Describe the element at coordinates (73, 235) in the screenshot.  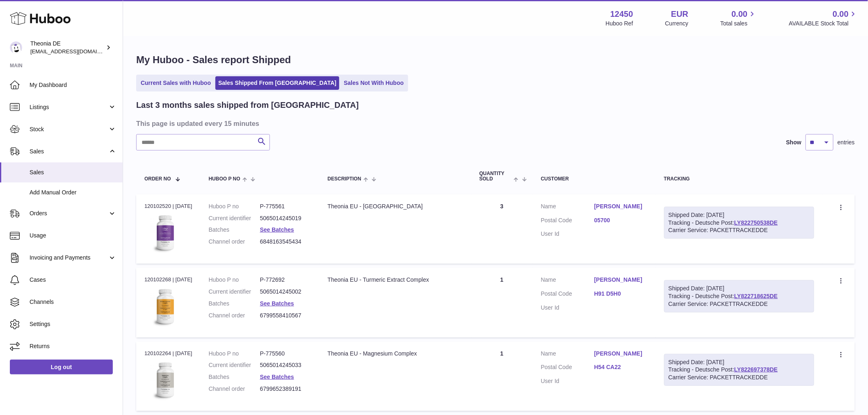
I see `span: Usage` at that location.